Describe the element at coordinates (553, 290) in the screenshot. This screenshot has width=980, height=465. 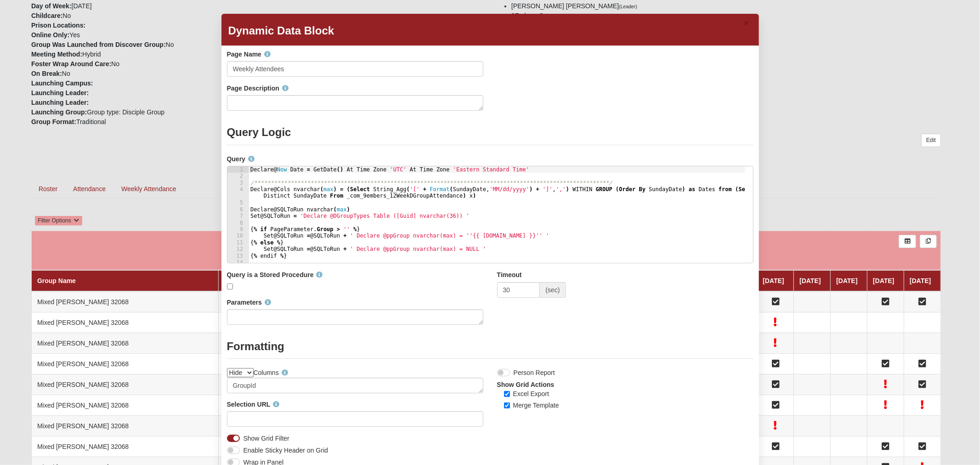
I see `span: (sec)` at that location.